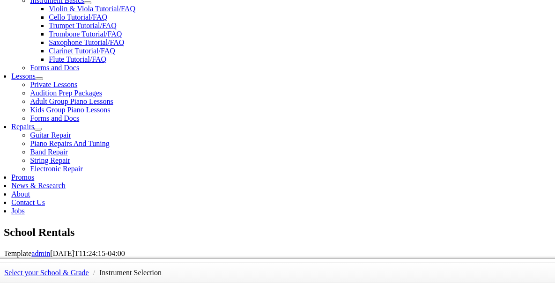 This screenshot has height=285, width=555. I want to click on span: Band Repair, so click(49, 152).